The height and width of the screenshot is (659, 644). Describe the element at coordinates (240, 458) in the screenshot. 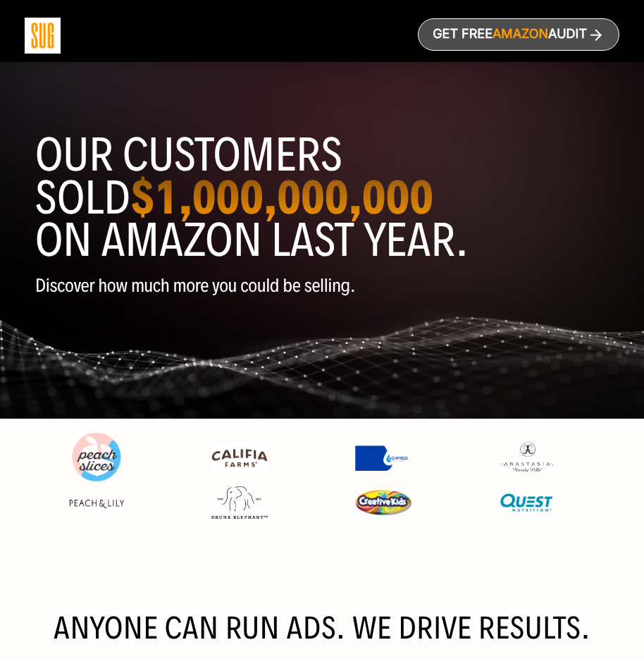

I see `img: Califia Farms` at that location.